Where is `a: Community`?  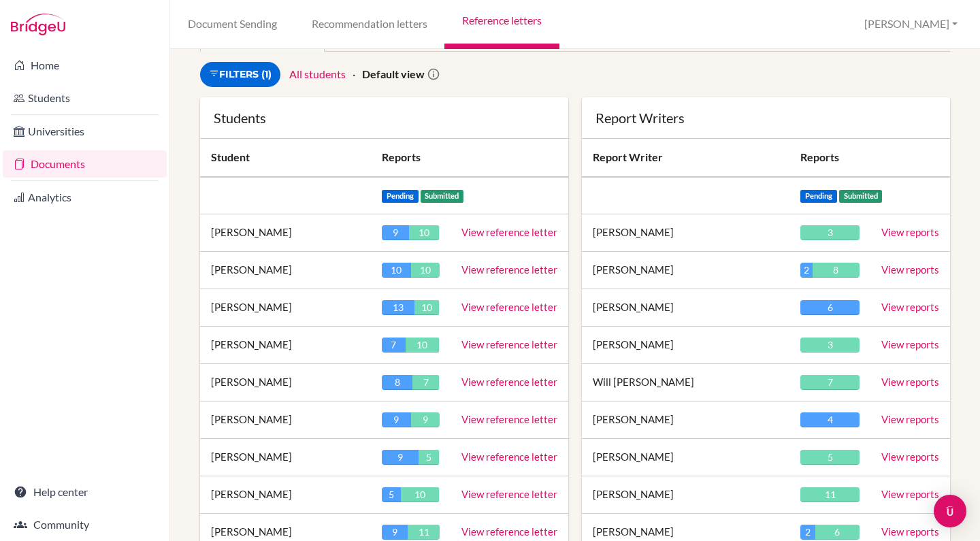 a: Community is located at coordinates (85, 525).